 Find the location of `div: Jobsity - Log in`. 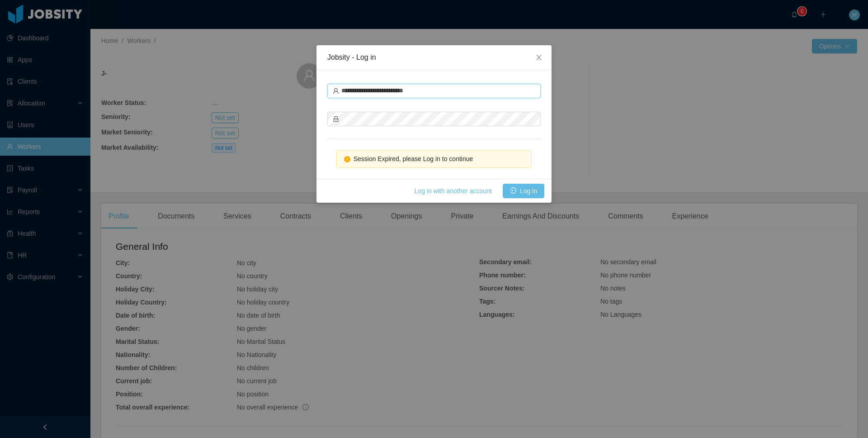

div: Jobsity - Log in is located at coordinates (434, 57).